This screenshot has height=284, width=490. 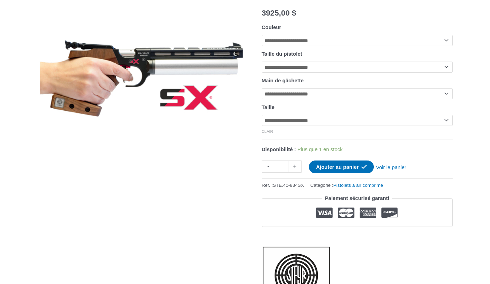 I want to click on input: quantité de produit, so click(x=282, y=166).